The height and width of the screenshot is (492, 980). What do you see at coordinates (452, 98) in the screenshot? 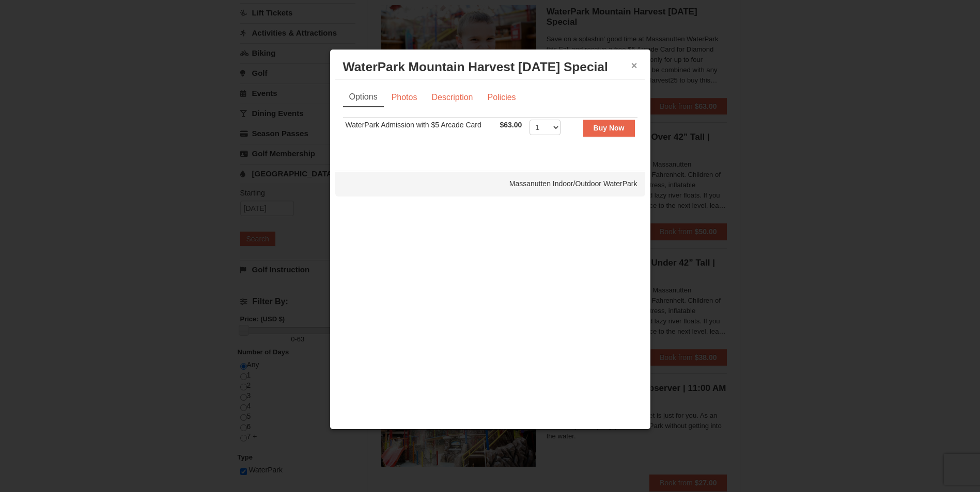
I see `a: Description` at bounding box center [452, 98].